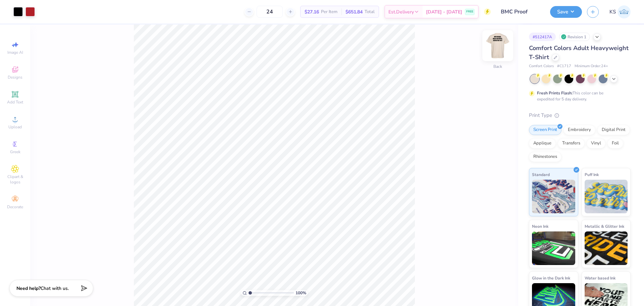 Image resolution: width=644 pixels, height=306 pixels. What do you see at coordinates (574, 37) in the screenshot?
I see `div: Revision 1` at bounding box center [574, 37].